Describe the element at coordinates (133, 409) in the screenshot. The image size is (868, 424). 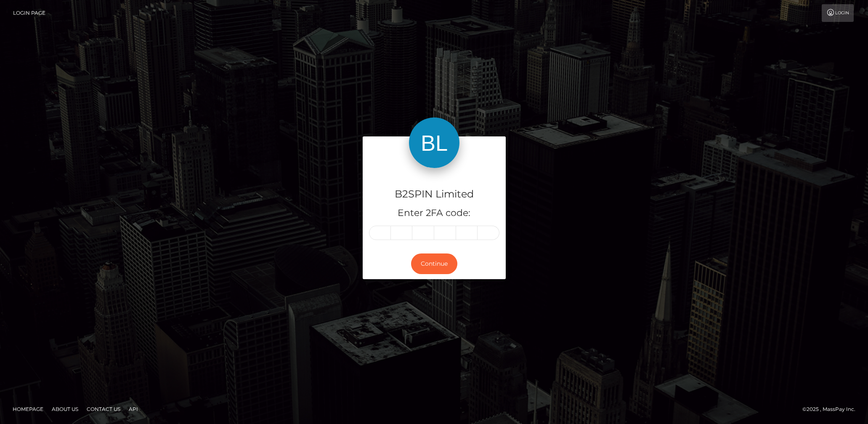
I see `a: API` at that location.